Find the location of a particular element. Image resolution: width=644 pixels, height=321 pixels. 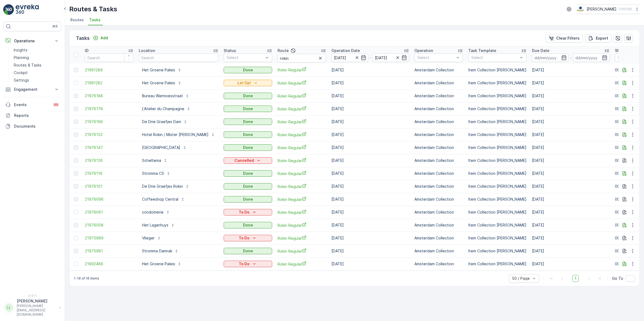

p: Settings is located at coordinates (22, 80).